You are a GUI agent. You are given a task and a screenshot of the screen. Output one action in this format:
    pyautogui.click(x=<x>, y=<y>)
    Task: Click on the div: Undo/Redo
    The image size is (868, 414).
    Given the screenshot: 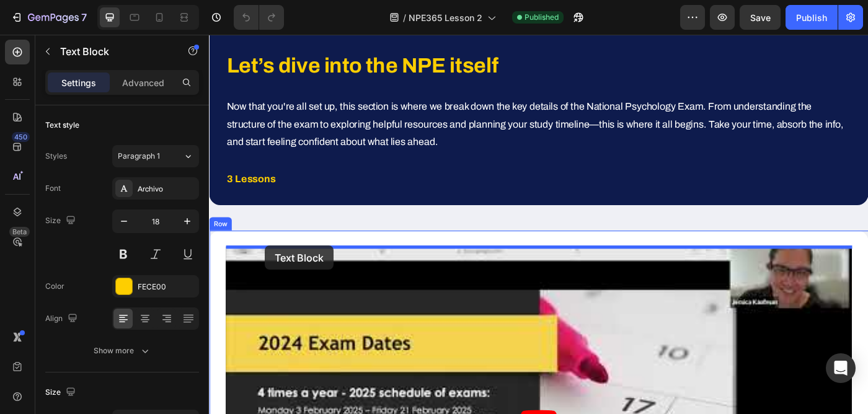 What is the action you would take?
    pyautogui.click(x=258, y=18)
    